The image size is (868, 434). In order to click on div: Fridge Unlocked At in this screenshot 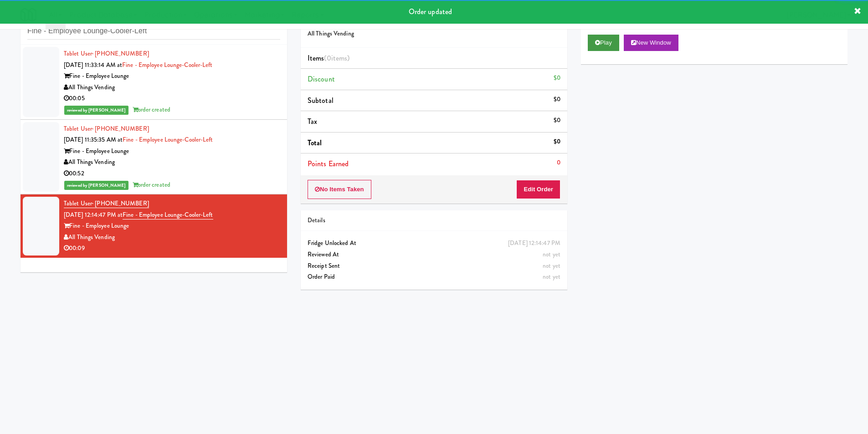, I will do `click(434, 244)`.